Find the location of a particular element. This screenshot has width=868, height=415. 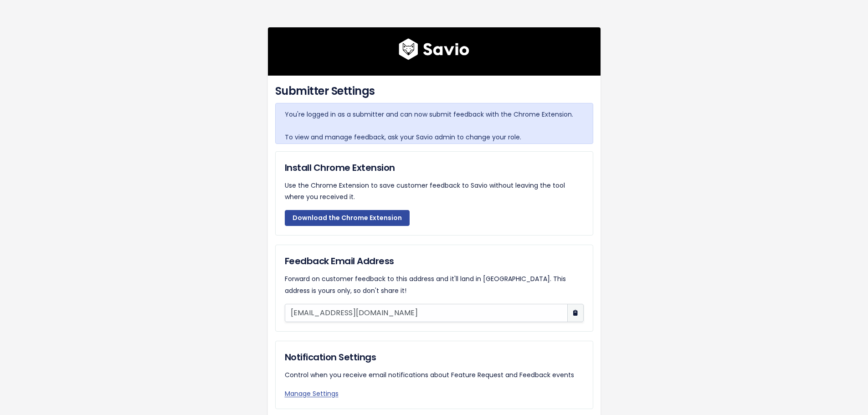

p: You're logged in as a submitter and can now submit feedback with the Chrome Extension. To view an... is located at coordinates (435, 127).